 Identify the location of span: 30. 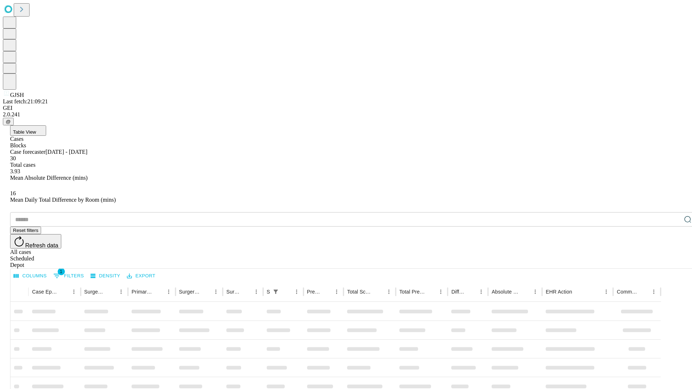
(13, 158).